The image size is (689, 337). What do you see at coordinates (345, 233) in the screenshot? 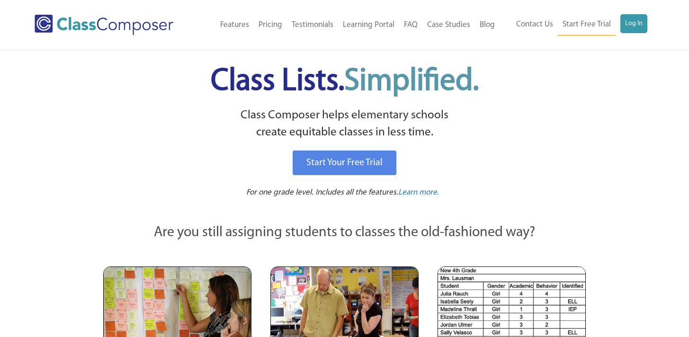
I see `p: Are you still assigning students to classes the old-fashioned way?` at bounding box center [345, 233].